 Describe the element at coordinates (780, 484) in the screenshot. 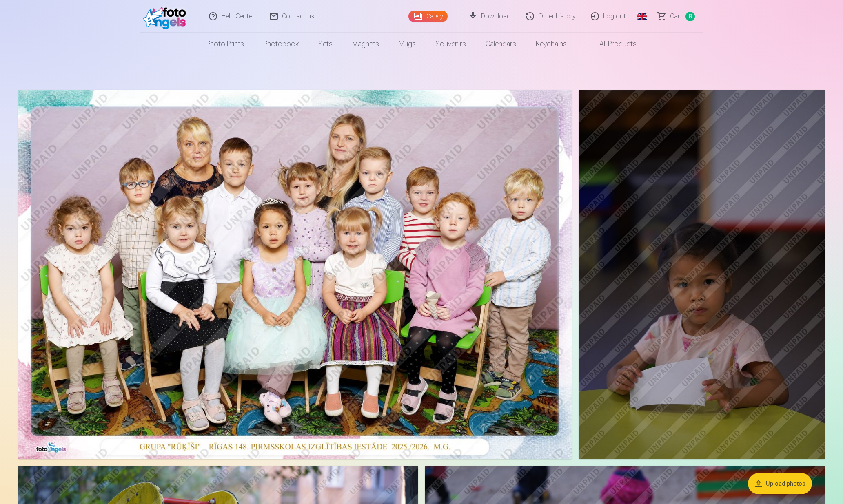

I see `button: Upload photos` at that location.